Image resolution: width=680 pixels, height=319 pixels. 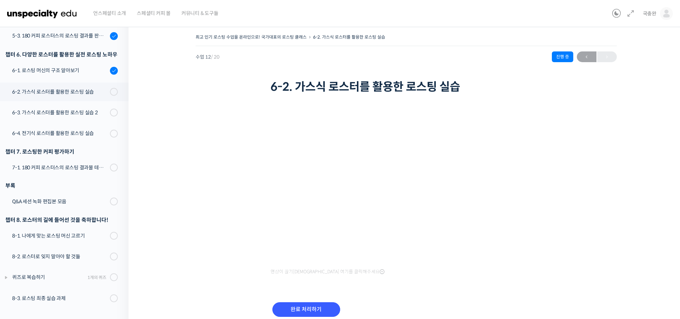 What do you see at coordinates (306, 309) in the screenshot?
I see `input: 완료 처리하기` at bounding box center [306, 309].